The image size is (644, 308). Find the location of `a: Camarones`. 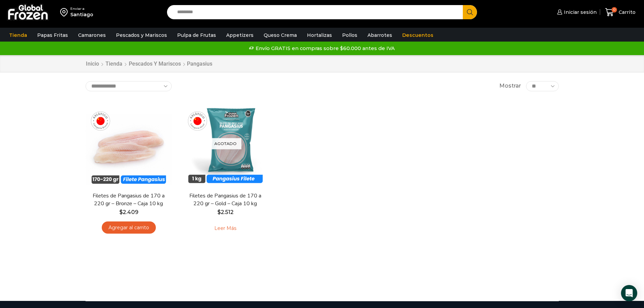

a: Camarones is located at coordinates (92, 35).